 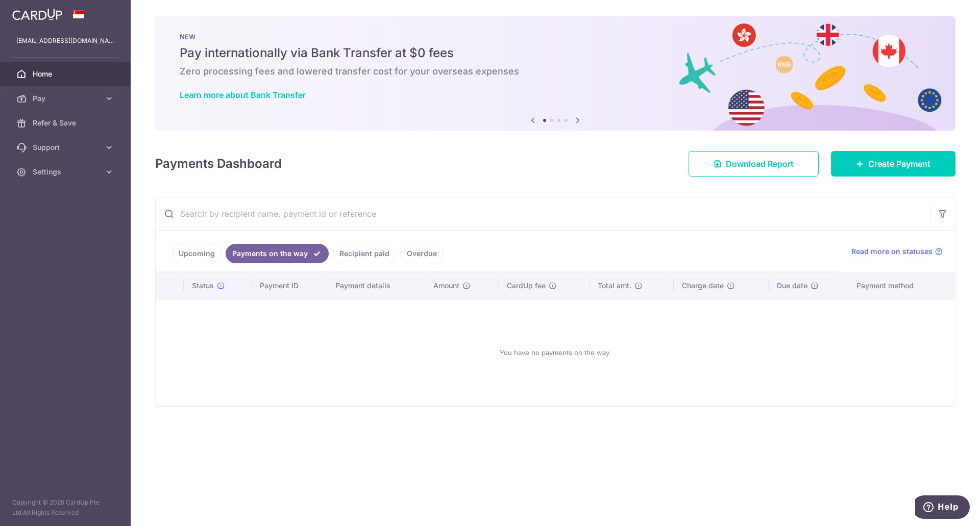 What do you see at coordinates (555, 53) in the screenshot?
I see `h5: Pay internationally via Bank Transfer at $0 fees` at bounding box center [555, 53].